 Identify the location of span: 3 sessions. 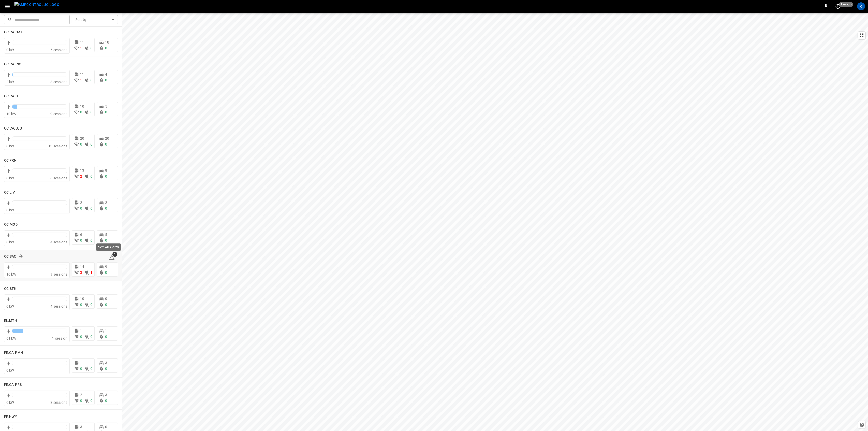
(59, 402).